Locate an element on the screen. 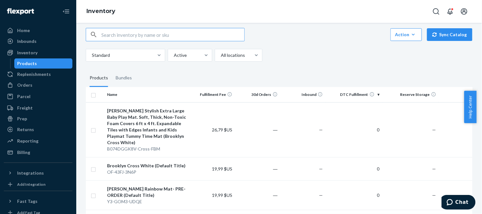  a: Products is located at coordinates (44, 64).